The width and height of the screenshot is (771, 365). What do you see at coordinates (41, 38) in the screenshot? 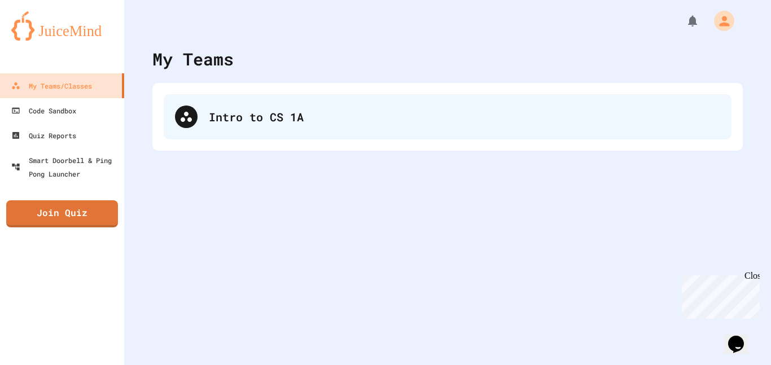
I see `div: Chat with us now!Close` at bounding box center [41, 38].